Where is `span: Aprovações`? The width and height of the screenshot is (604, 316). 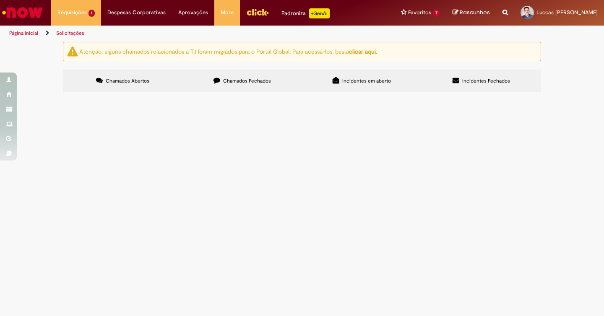 span: Aprovações is located at coordinates (193, 13).